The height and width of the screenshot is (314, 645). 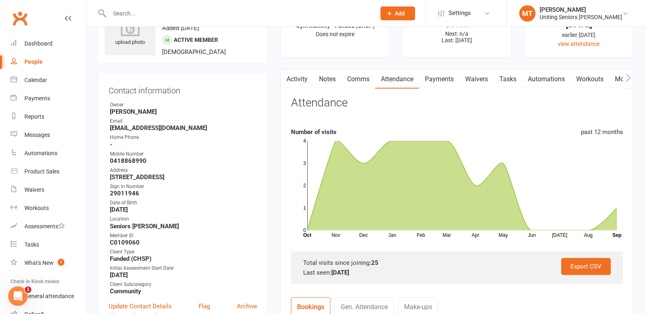 What do you see at coordinates (578, 44) in the screenshot?
I see `a: view attendance` at bounding box center [578, 44].